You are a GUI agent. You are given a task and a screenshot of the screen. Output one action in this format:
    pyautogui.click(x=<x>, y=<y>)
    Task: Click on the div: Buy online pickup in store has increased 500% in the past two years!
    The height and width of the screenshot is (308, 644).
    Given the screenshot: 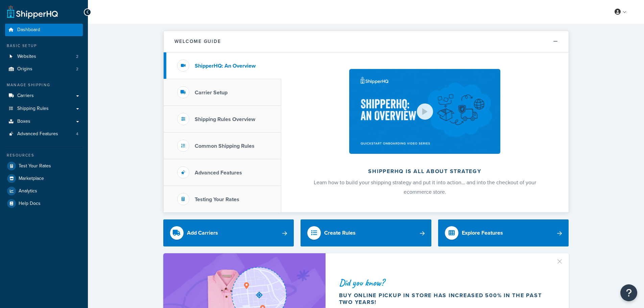 What is the action you would take?
    pyautogui.click(x=446, y=299)
    